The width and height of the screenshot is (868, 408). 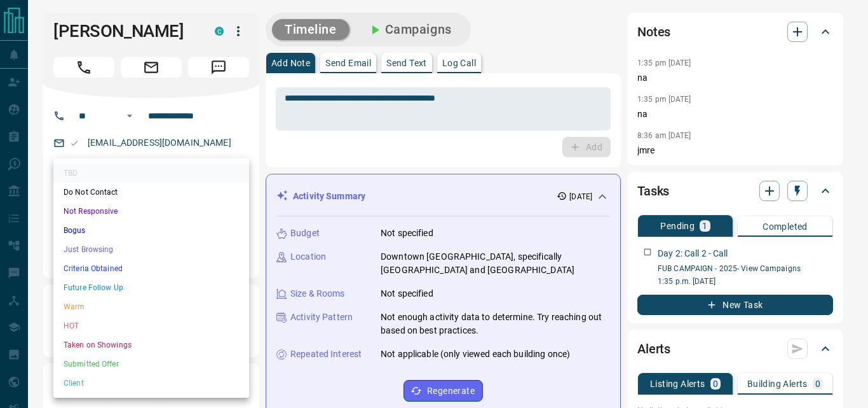 What do you see at coordinates (152, 363) in the screenshot?
I see `li: Submitted Offer` at bounding box center [152, 363].